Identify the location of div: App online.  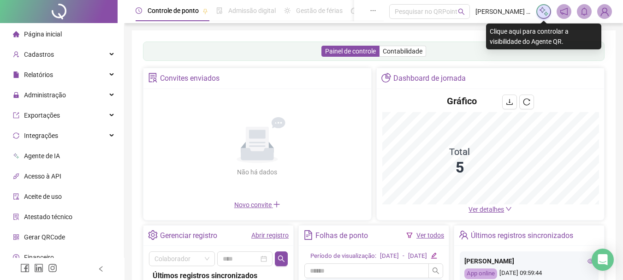
(480, 273).